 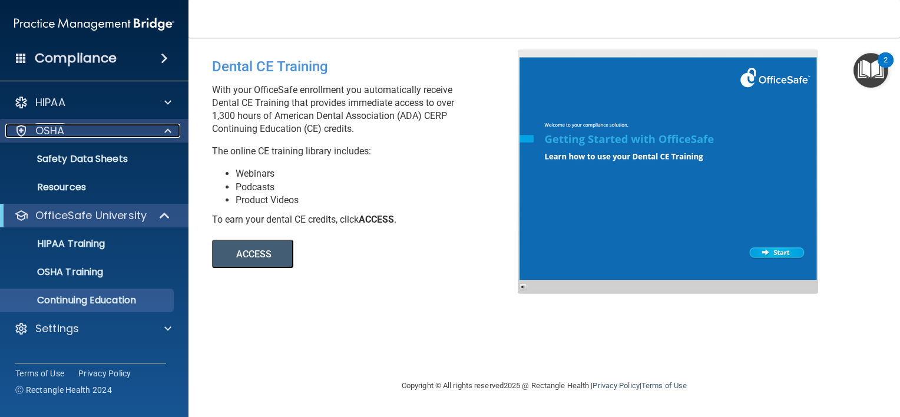 I want to click on a: Settings, so click(x=92, y=329).